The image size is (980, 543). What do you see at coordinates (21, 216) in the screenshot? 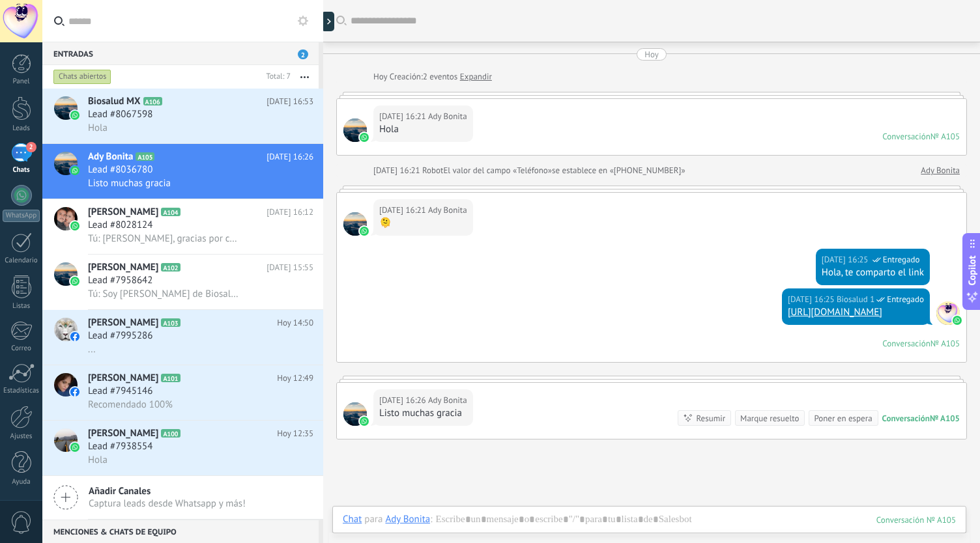
I see `div: WhatsApp` at bounding box center [21, 216].